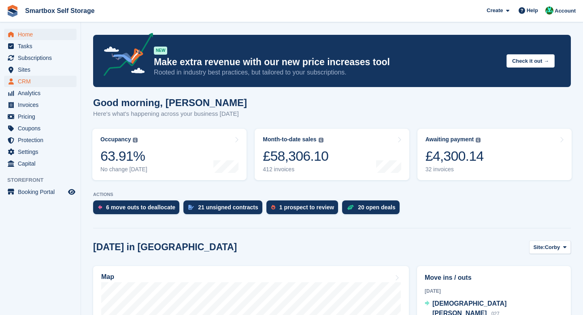 The image size is (583, 315). What do you see at coordinates (290, 139) in the screenshot?
I see `div: Month-to-date sales` at bounding box center [290, 139].